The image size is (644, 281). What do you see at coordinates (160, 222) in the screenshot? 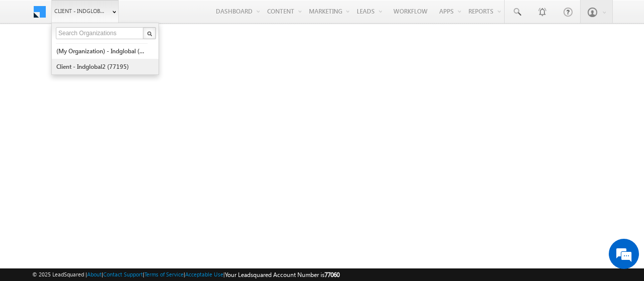
I see `em: Start Chat` at bounding box center [160, 222].